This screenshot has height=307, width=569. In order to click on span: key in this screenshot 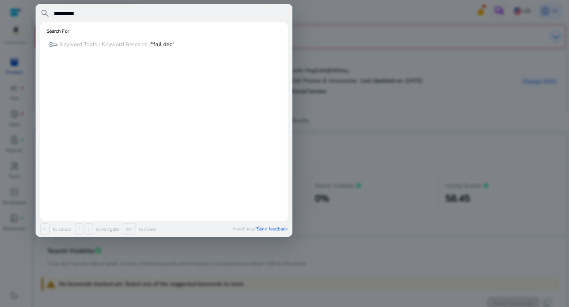, I will do `click(53, 45)`.